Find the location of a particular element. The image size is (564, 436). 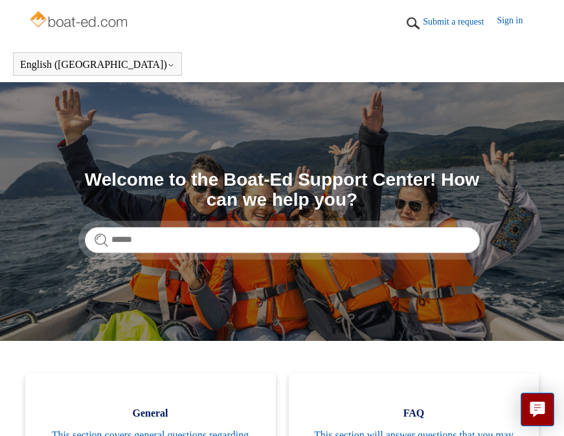

input: Search is located at coordinates (282, 240).